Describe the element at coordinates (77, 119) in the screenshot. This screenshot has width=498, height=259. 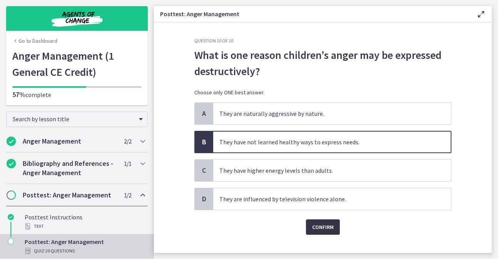
I see `div: Search by lesson title` at that location.